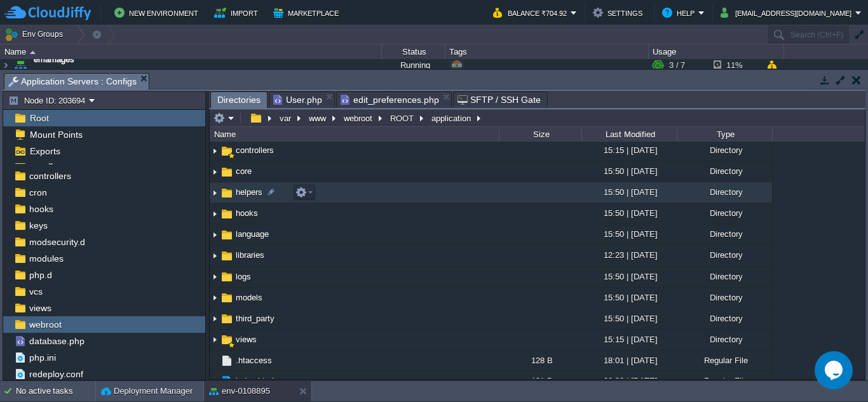 The image size is (868, 402). What do you see at coordinates (302, 99) in the screenshot?
I see `li: /var/www/webroot/ROOT/application/controllers/User.php` at bounding box center [302, 99].